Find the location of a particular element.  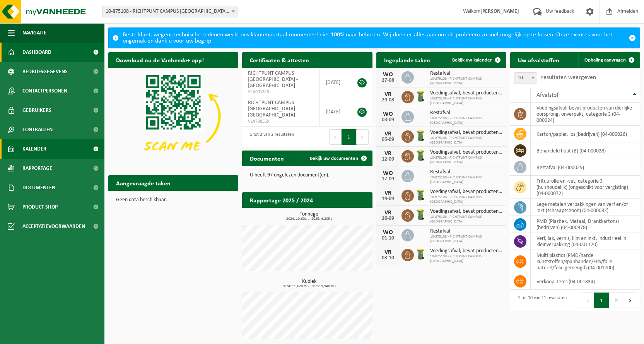

td: karton/papier, los (bedrijven) (04-000026) is located at coordinates (585, 134).